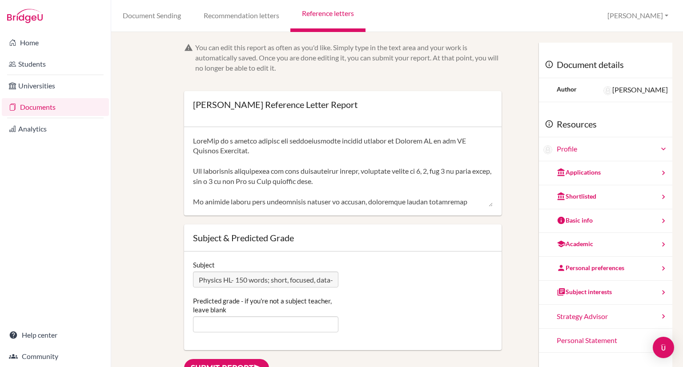 The height and width of the screenshot is (367, 683). Describe the element at coordinates (348, 58) in the screenshot. I see `div: You can edit this report as often as you'd like. Simply type in the text area and your work is au...` at that location.